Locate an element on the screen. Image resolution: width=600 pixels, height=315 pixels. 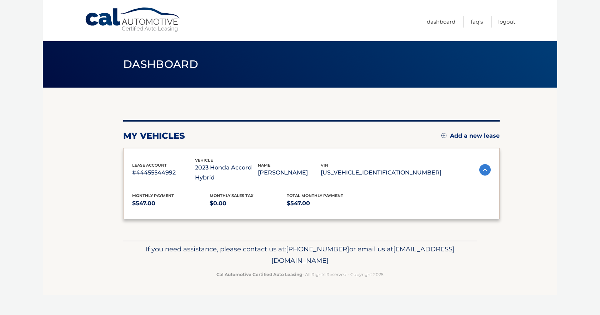
strong: Cal Automotive Certified Auto Leasing is located at coordinates (259, 274).